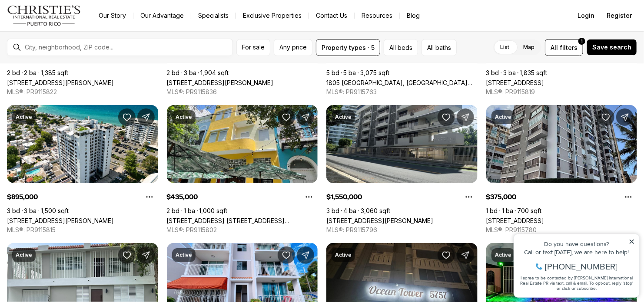  I want to click on span: Any price, so click(293, 47).